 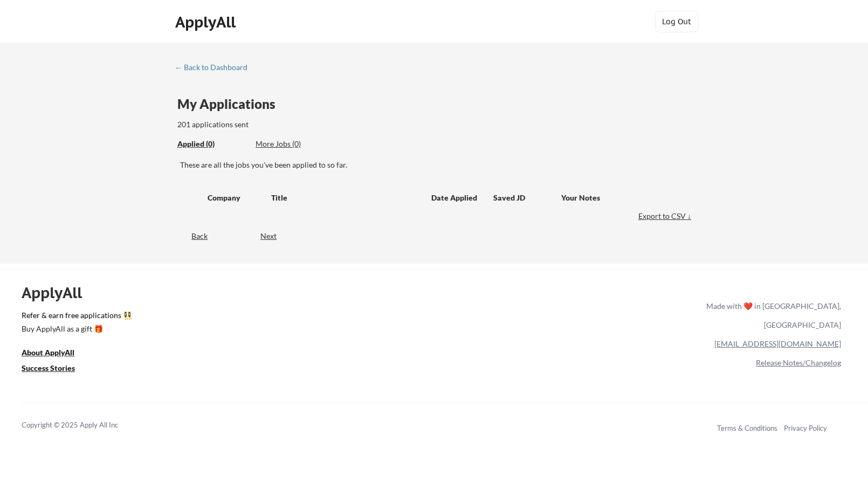 I want to click on div: More Jobs (0), so click(x=295, y=144).